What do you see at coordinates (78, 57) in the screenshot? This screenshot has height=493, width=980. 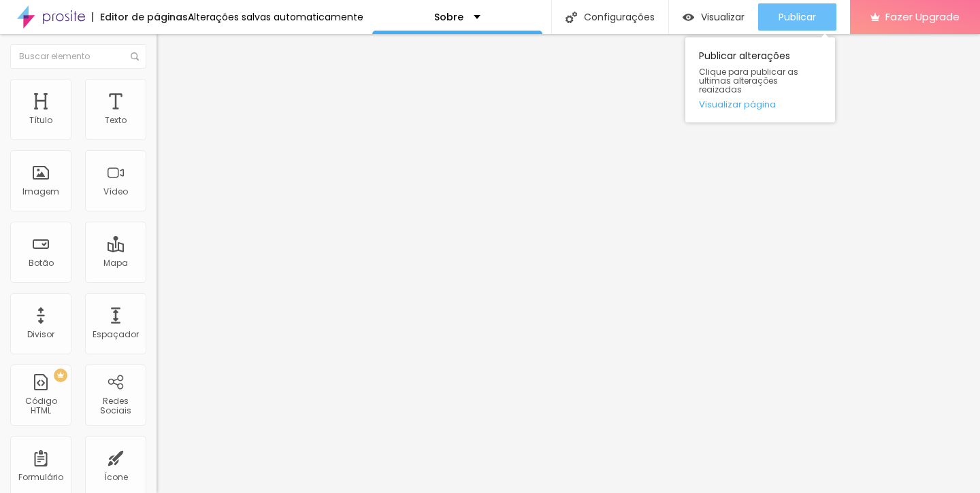 I see `input: Buscar elemento` at bounding box center [78, 57].